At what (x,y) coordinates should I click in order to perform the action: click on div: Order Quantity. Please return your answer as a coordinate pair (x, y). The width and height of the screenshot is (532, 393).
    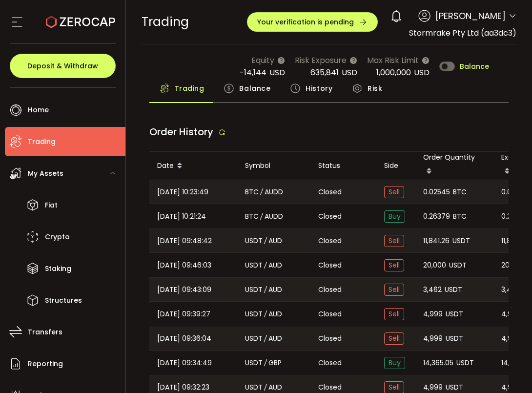
    Looking at the image, I should click on (454, 166).